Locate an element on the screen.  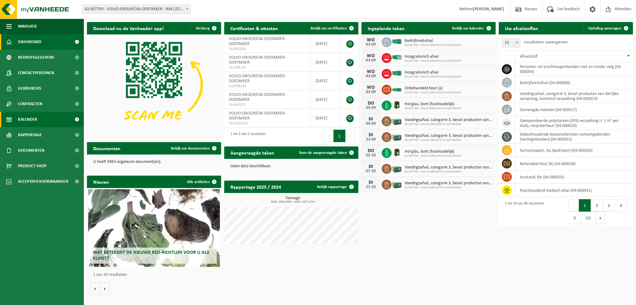
button: 3 is located at coordinates (609, 206).